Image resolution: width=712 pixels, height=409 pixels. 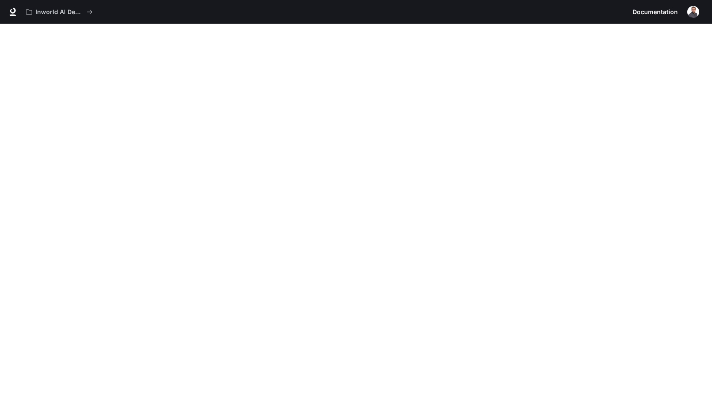 What do you see at coordinates (693, 12) in the screenshot?
I see `button: User avatar` at bounding box center [693, 12].